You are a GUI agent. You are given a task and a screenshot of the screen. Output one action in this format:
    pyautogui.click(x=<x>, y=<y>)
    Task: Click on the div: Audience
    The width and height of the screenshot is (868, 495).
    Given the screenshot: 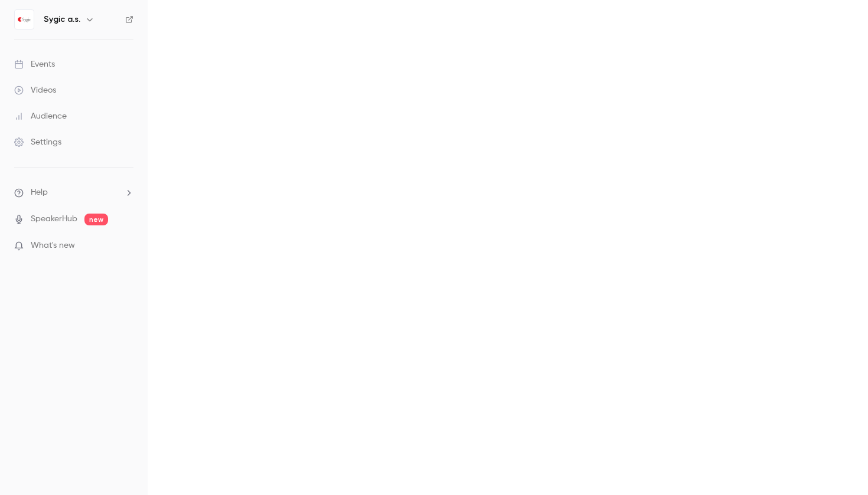 What is the action you would take?
    pyautogui.click(x=40, y=116)
    